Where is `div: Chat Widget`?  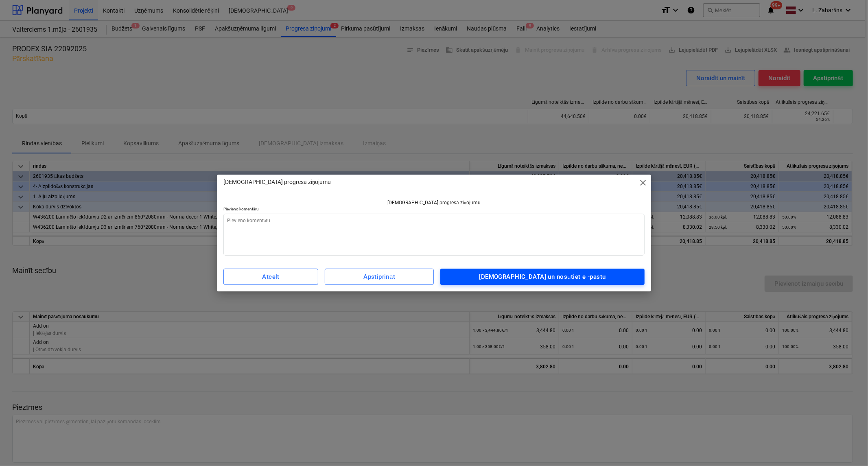 div: Chat Widget is located at coordinates (848, 447).